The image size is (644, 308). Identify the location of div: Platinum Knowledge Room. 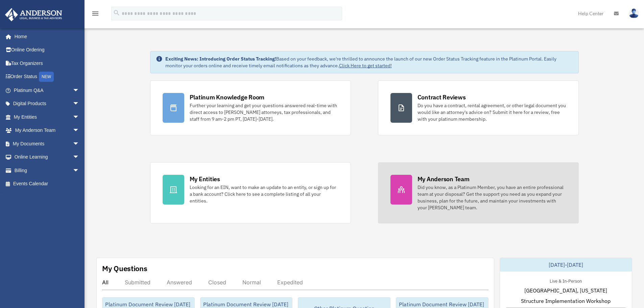
(228, 97).